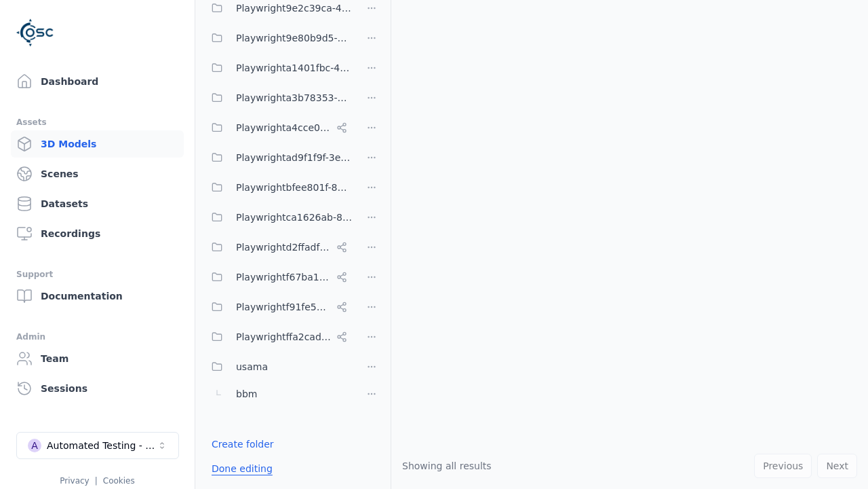  I want to click on a: Team, so click(97, 359).